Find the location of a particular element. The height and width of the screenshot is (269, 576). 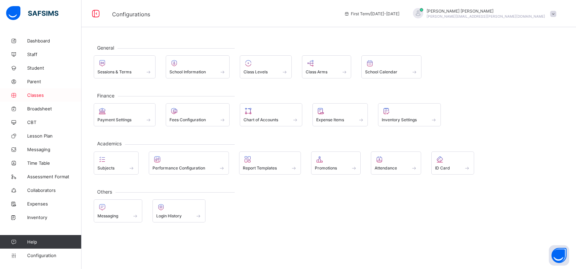

span: Student is located at coordinates (54, 68).